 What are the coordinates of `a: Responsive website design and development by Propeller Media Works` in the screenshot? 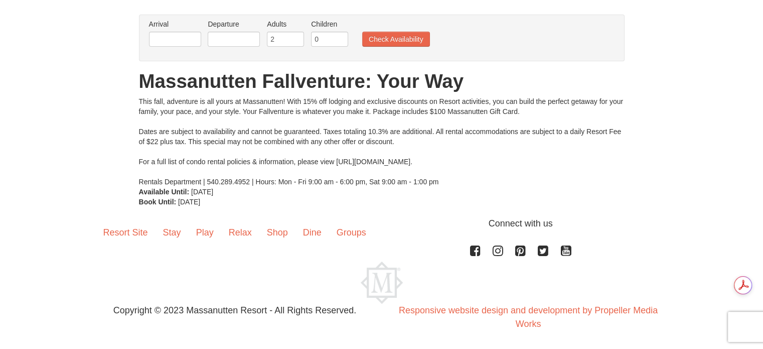 It's located at (528, 316).